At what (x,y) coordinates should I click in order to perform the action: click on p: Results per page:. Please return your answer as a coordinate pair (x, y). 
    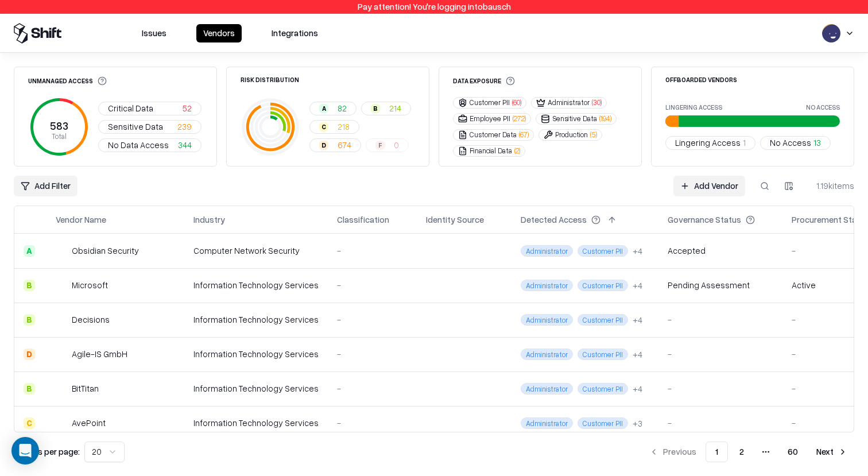
    Looking at the image, I should click on (46, 452).